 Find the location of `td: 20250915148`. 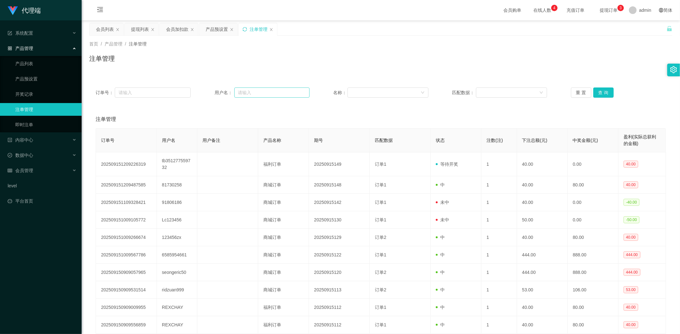

td: 20250915148 is located at coordinates (339, 185).